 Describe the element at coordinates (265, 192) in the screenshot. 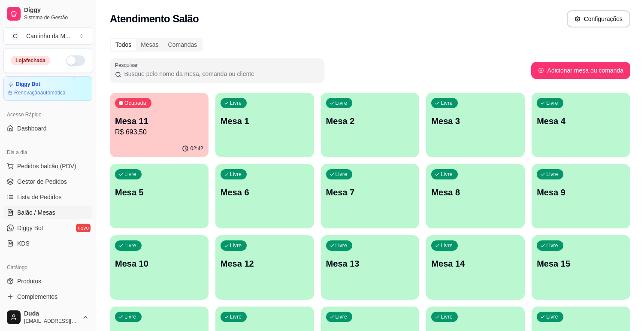

I see `p: Mesa 6` at that location.